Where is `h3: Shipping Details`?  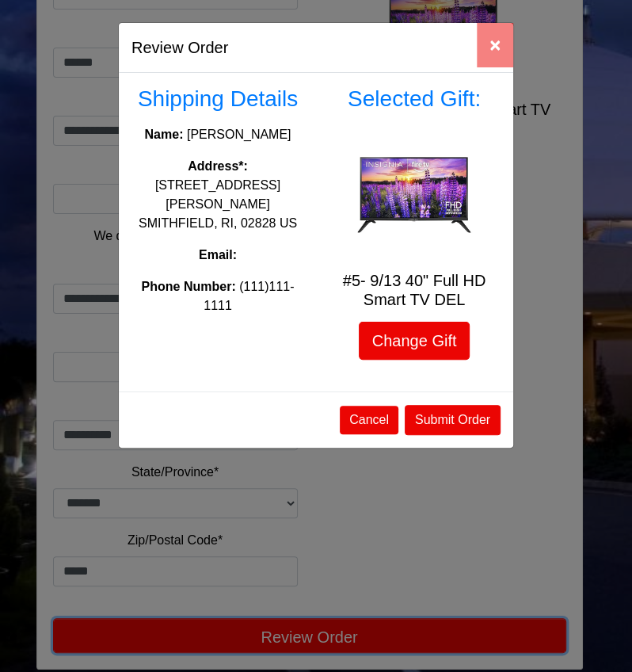 h3: Shipping Details is located at coordinates (218, 99).